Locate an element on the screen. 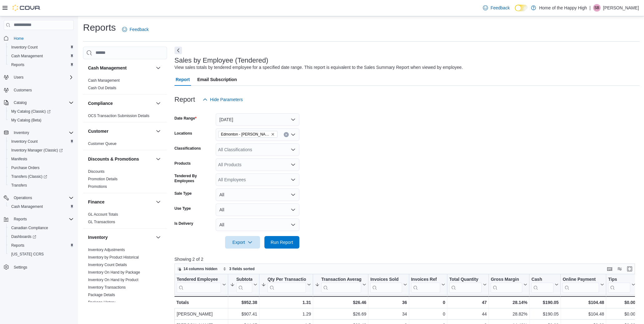 This screenshot has width=644, height=324. label: Use Type is located at coordinates (183, 208).